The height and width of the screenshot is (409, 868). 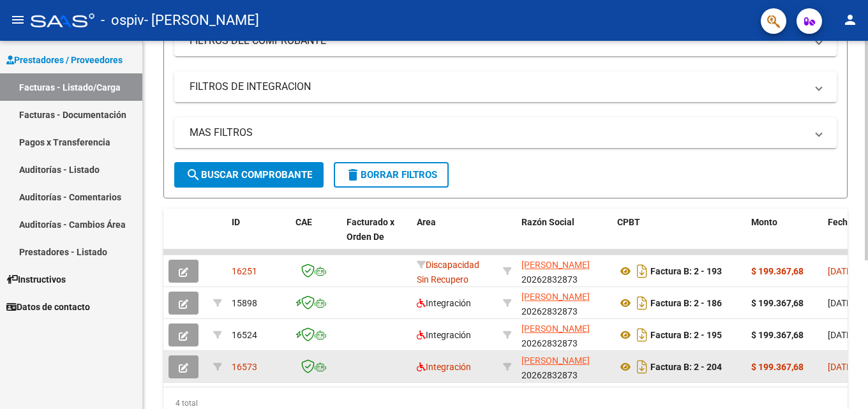 I want to click on mat-icon: menu, so click(x=18, y=20).